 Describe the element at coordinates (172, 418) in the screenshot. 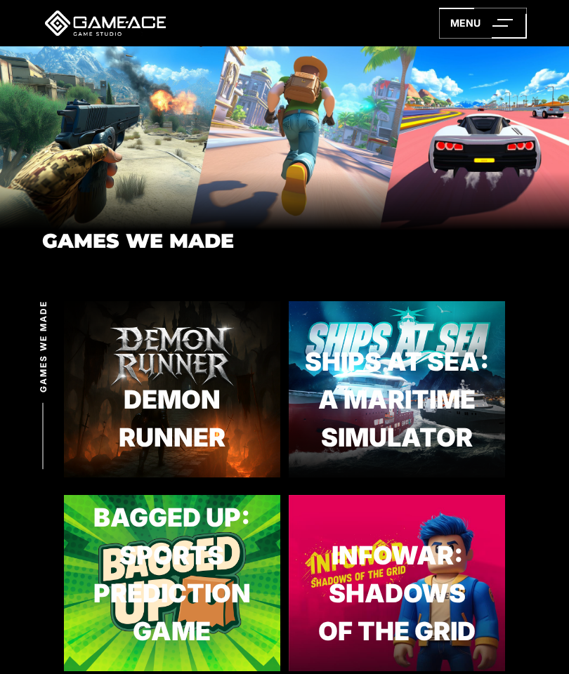

I see `div: Demon Runner` at that location.